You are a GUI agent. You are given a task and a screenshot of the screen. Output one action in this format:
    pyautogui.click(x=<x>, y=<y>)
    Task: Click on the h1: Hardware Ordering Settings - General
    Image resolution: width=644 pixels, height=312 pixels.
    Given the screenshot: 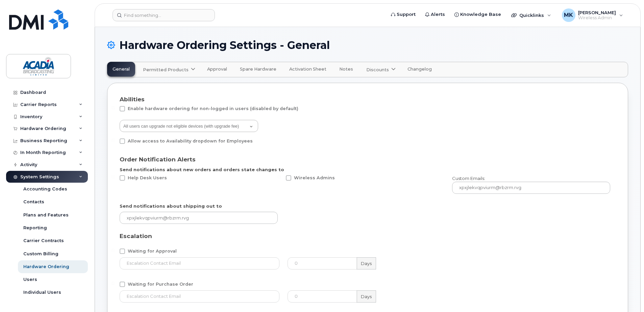 What is the action you would take?
    pyautogui.click(x=368, y=45)
    